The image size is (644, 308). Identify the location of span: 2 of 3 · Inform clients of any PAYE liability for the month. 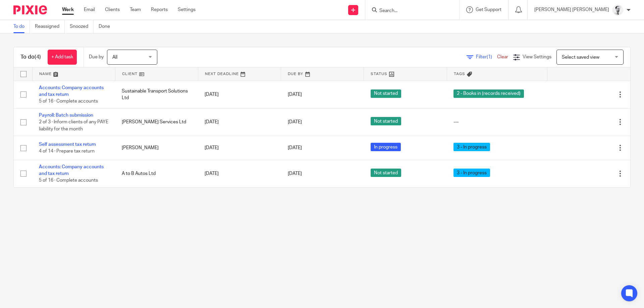
(73, 125).